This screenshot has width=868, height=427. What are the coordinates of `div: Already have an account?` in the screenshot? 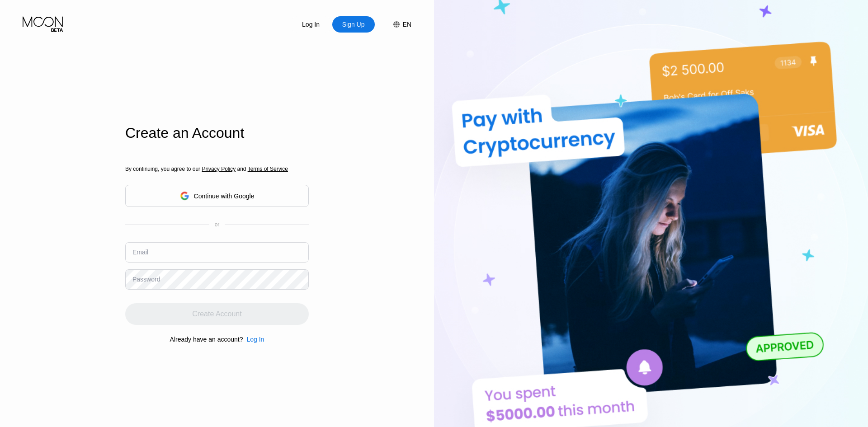 It's located at (206, 339).